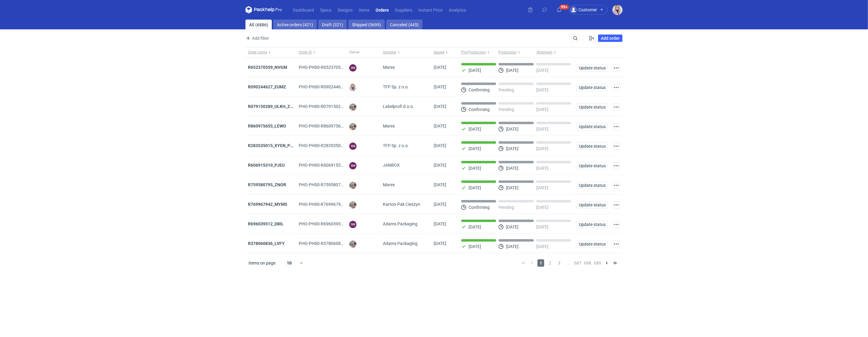  Describe the element at coordinates (326, 10) in the screenshot. I see `a: Specs` at that location.